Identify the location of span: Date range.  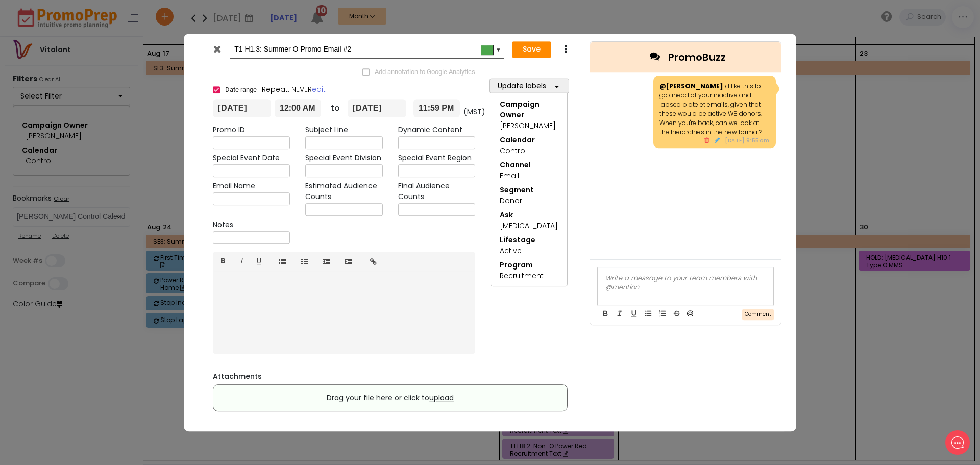
(241, 90).